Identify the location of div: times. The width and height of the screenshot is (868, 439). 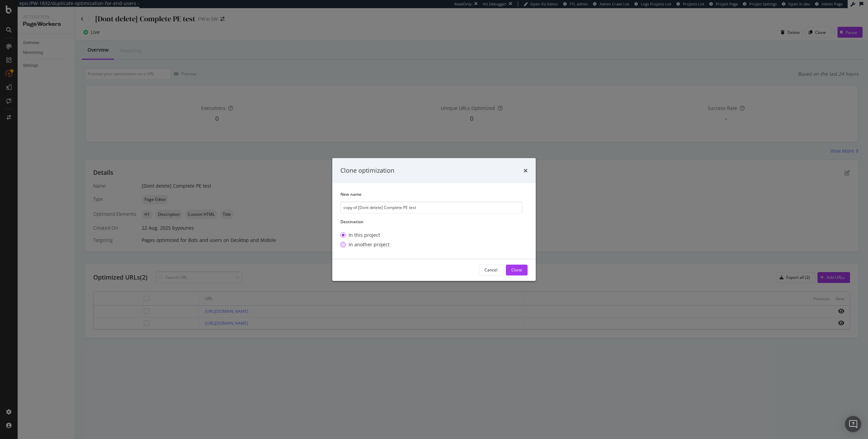
(525, 170).